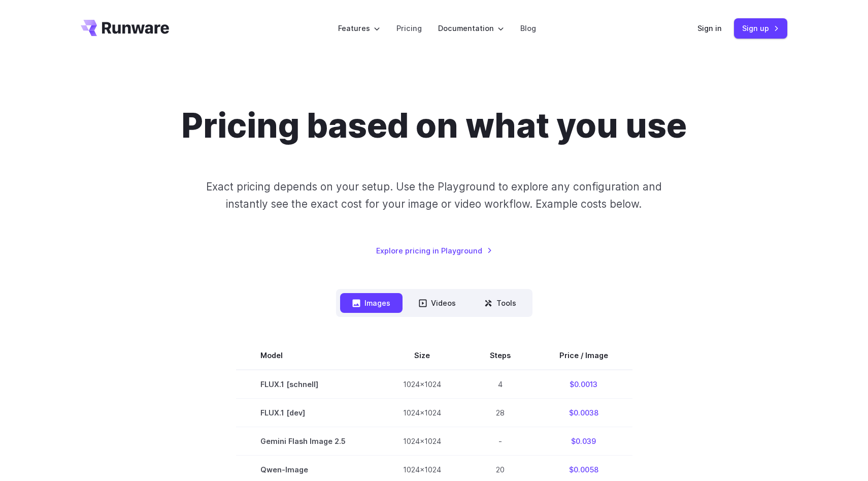 Image resolution: width=868 pixels, height=481 pixels. What do you see at coordinates (307, 355) in the screenshot?
I see `th: Model` at bounding box center [307, 355].